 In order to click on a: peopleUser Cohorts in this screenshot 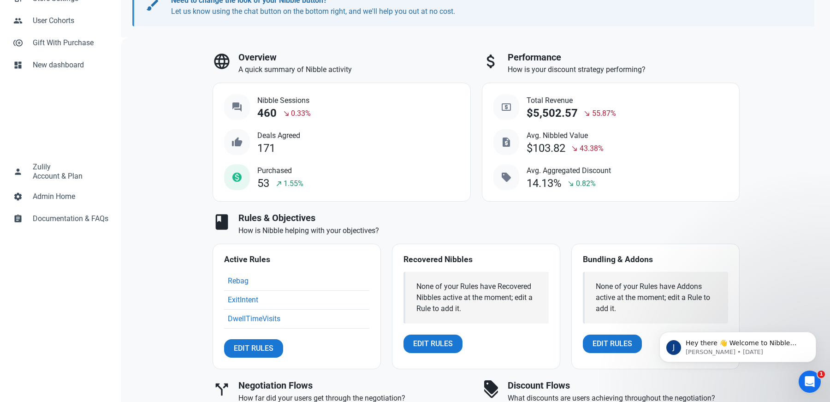, I will do `click(60, 21)`.